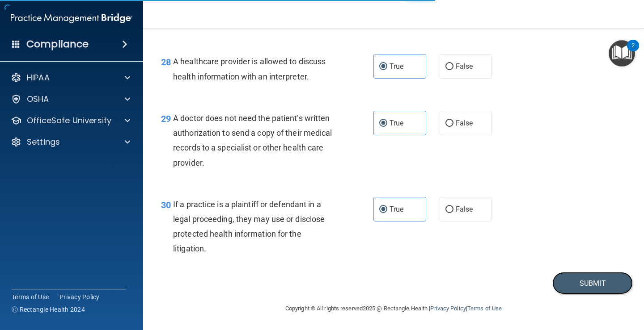  Describe the element at coordinates (71, 121) in the screenshot. I see `a: OfficeSafe University` at that location.